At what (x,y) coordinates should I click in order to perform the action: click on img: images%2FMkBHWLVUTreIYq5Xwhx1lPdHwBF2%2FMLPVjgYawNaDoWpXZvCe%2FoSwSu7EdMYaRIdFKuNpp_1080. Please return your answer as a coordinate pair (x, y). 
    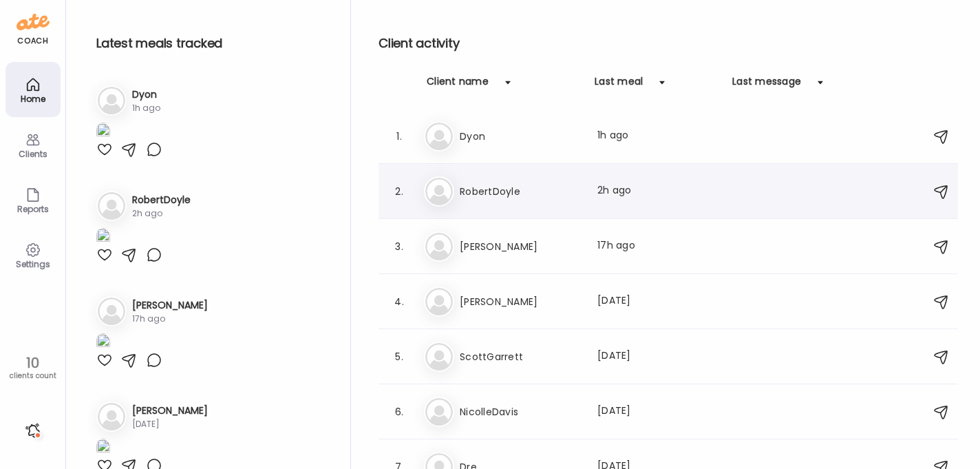
    Looking at the image, I should click on (103, 237).